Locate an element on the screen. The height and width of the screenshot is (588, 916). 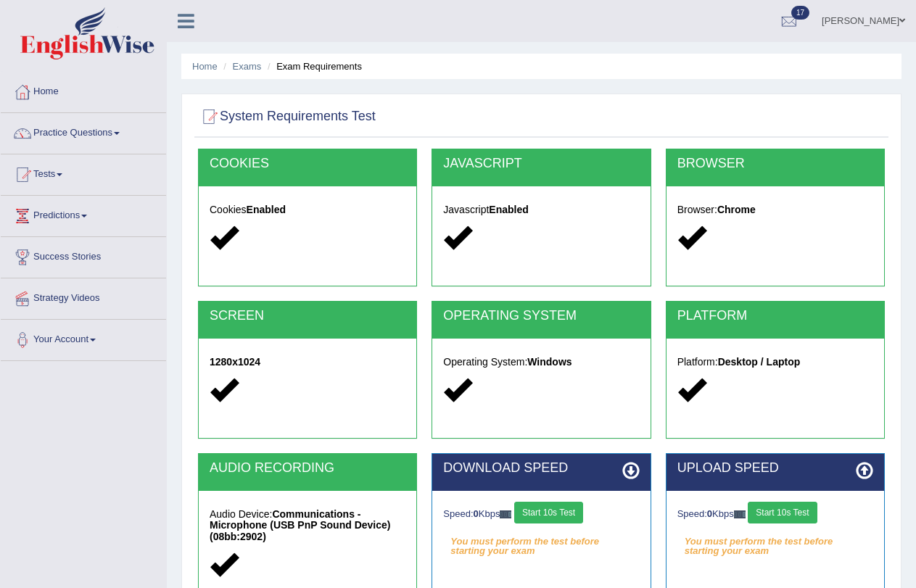
h5: Cookies is located at coordinates (308, 209).